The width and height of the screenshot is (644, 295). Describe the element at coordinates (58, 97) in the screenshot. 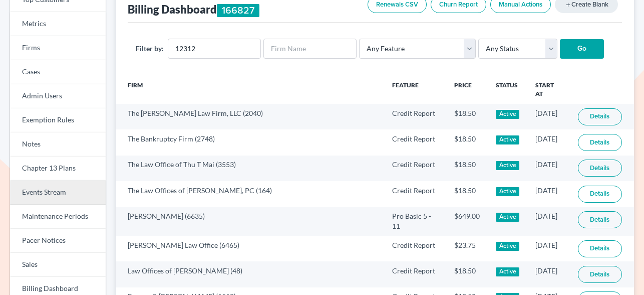

I see `a: Admin Users` at that location.